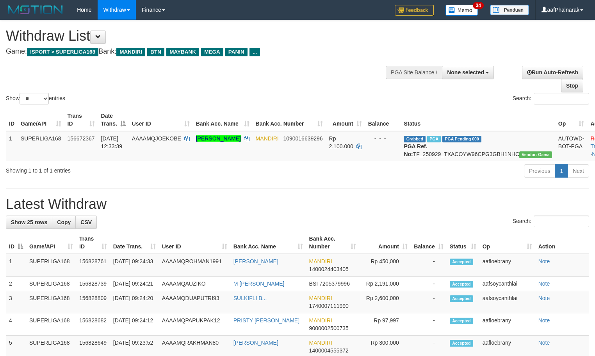  I want to click on span: BTN, so click(156, 52).